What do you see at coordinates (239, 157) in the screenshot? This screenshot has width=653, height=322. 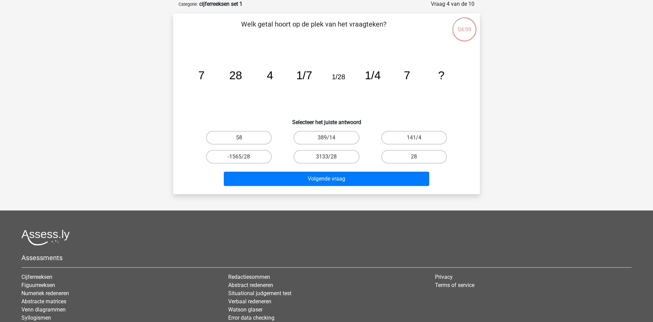 I see `label: -1565/28` at bounding box center [239, 157].